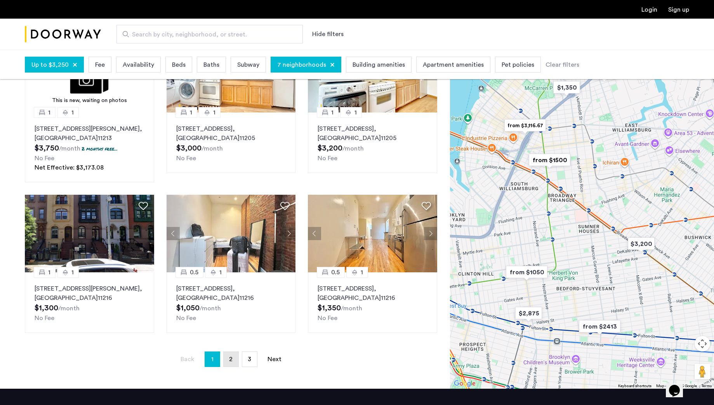 The image size is (714, 405). Describe the element at coordinates (189, 148) in the screenshot. I see `span: $3,000` at that location.